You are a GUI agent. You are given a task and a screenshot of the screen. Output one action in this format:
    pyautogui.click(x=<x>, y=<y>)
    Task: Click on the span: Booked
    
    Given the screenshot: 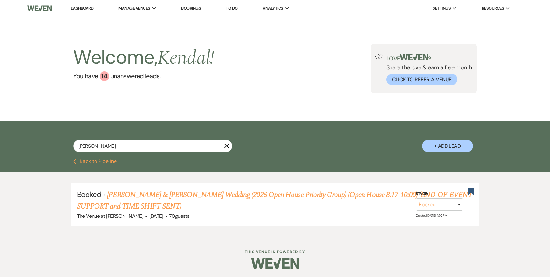 What is the action you would take?
    pyautogui.click(x=89, y=194)
    